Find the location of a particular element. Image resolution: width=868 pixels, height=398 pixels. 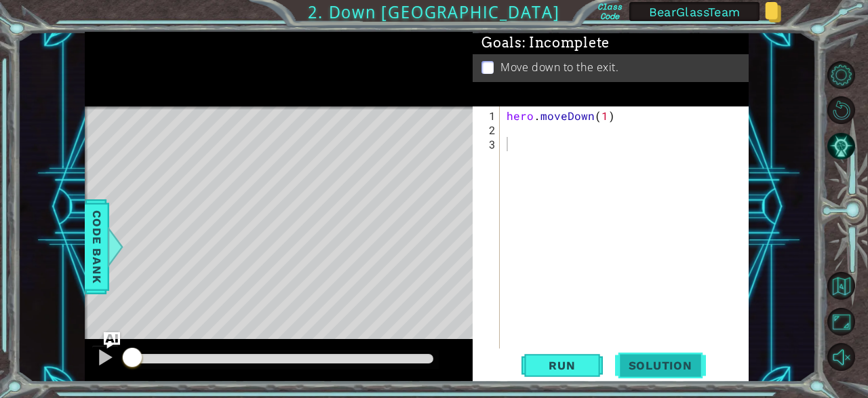

span: Run is located at coordinates (562, 366).